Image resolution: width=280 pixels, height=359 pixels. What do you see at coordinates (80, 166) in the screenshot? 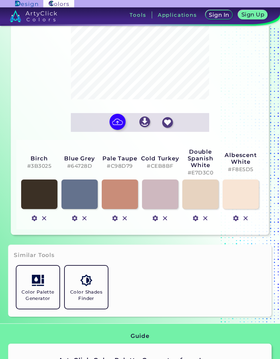
I see `h5: #64728D` at bounding box center [80, 166].